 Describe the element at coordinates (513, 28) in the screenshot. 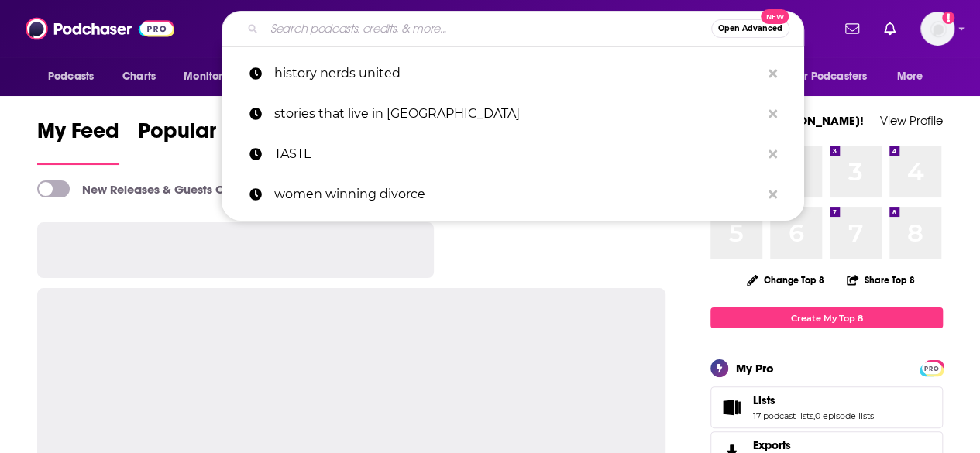

I see `div: Search podcasts, credits, & more...` at that location.